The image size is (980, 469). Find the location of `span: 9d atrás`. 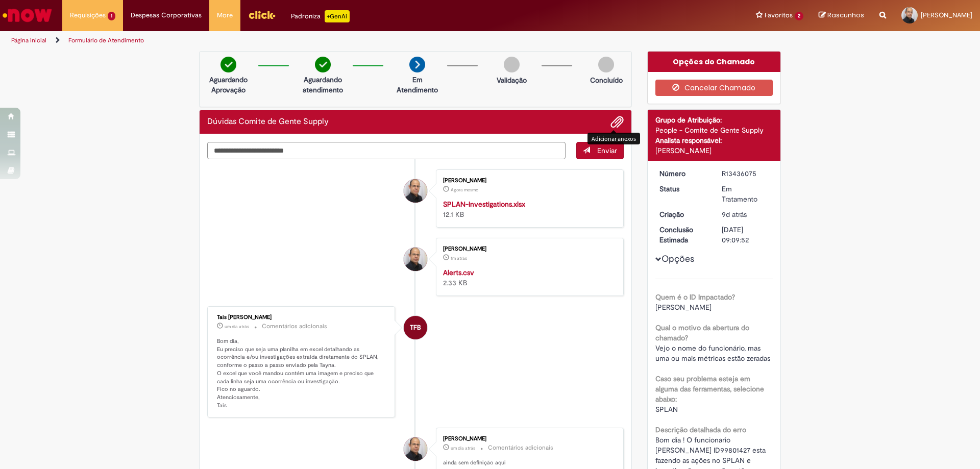

span: 9d atrás is located at coordinates (734, 214).